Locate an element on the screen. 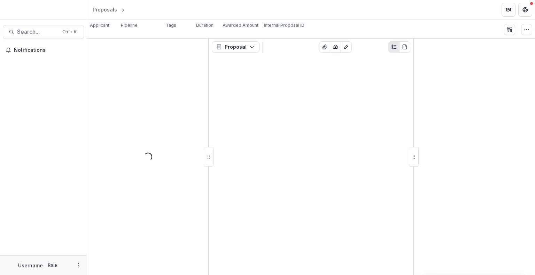 Image resolution: width=535 pixels, height=275 pixels. button: Plaintext view is located at coordinates (394, 47).